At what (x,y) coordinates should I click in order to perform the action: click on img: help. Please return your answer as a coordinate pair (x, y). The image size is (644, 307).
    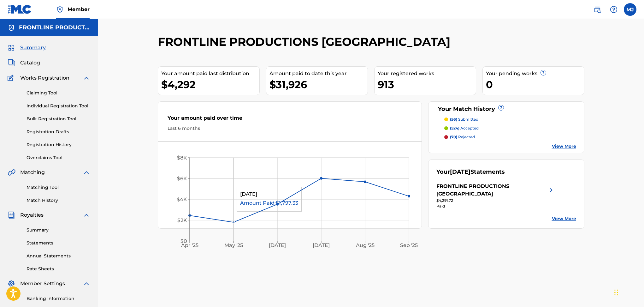
    Looking at the image, I should click on (613, 9).